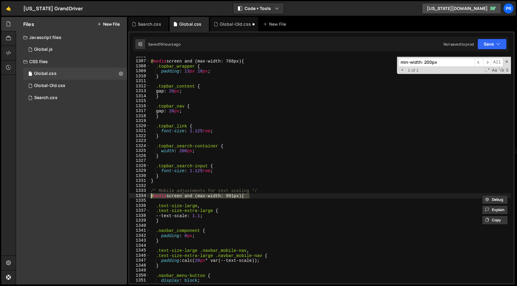  I want to click on div: 1311, so click(140, 81).